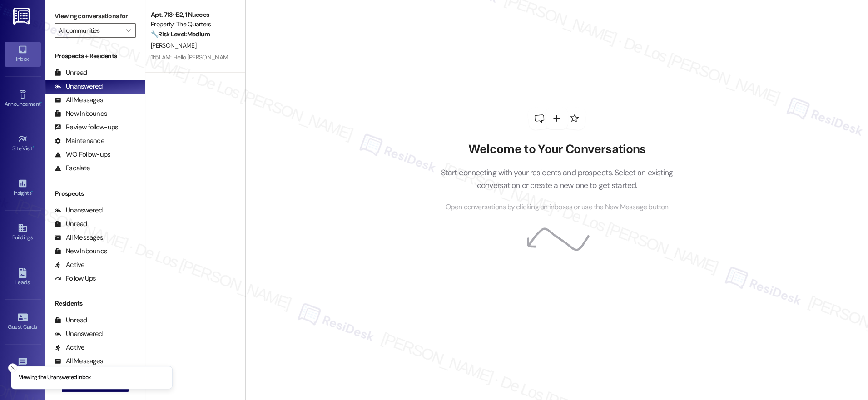 This screenshot has width=868, height=400. What do you see at coordinates (76, 278) in the screenshot?
I see `div: Follow Ups` at bounding box center [76, 278].